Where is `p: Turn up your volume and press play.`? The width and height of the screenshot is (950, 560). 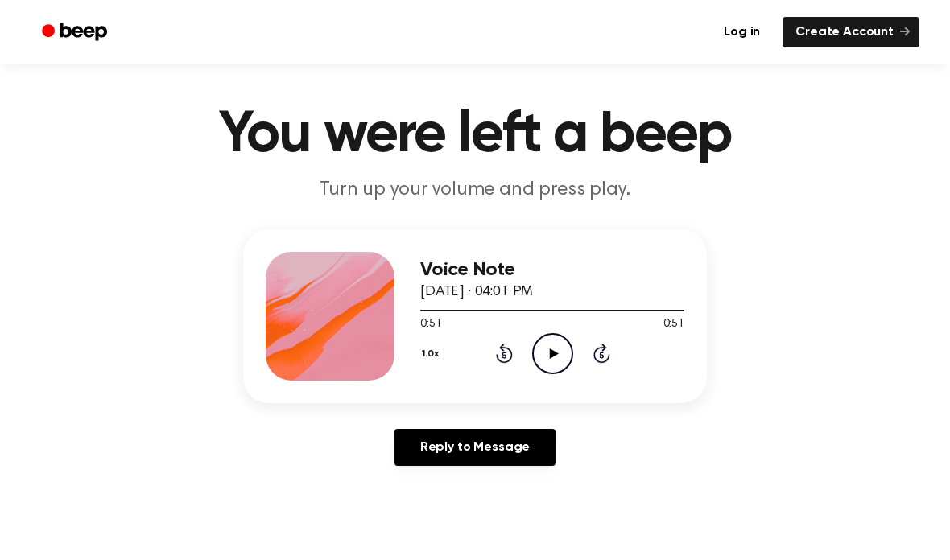 p: Turn up your volume and press play. is located at coordinates (475, 190).